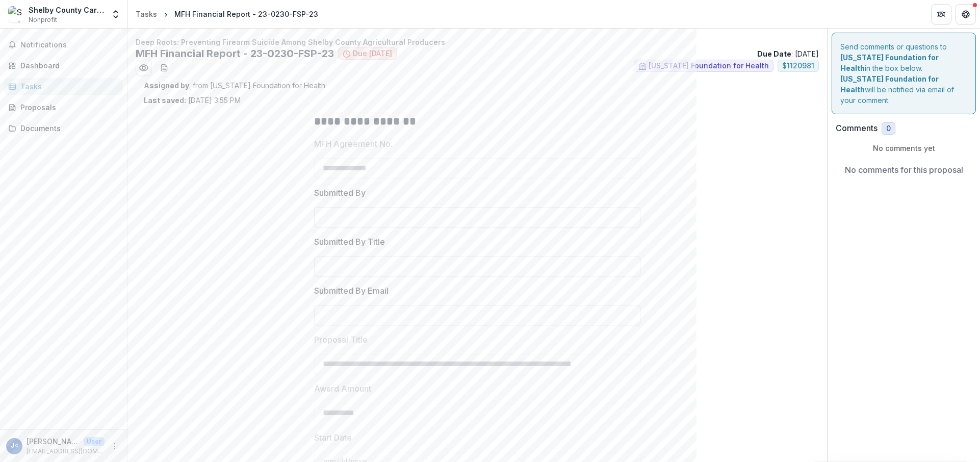 This screenshot has width=980, height=462. Describe the element at coordinates (69, 45) in the screenshot. I see `span: Notifications` at that location.